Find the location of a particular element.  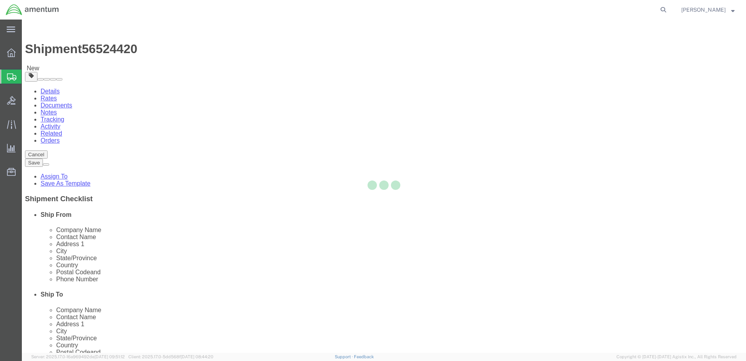

span: Server: 2025.17.0-16a969492de is located at coordinates (78, 356).